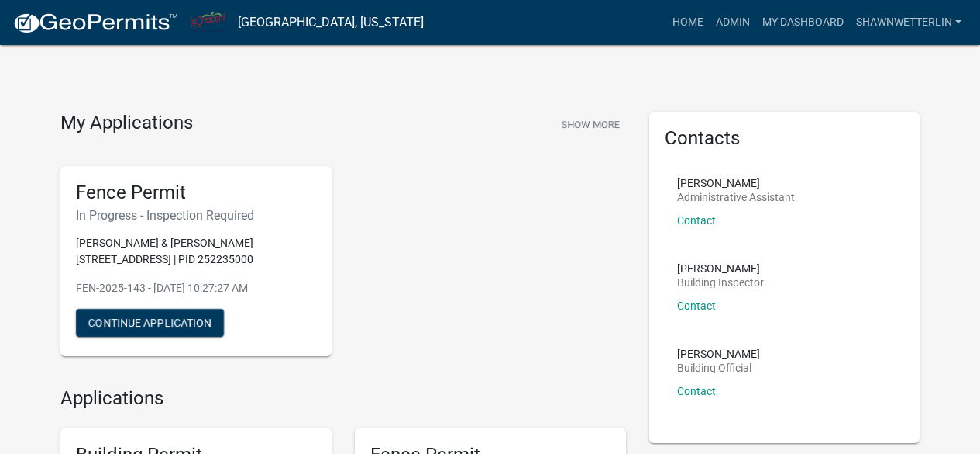 The image size is (980, 454). I want to click on button: Continue Application, so click(150, 323).